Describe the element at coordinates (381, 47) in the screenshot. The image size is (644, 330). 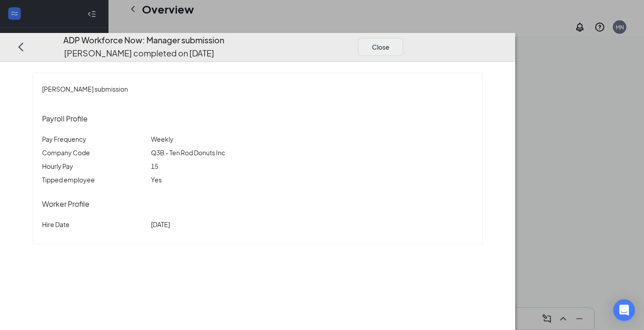
I see `button: Close` at that location.